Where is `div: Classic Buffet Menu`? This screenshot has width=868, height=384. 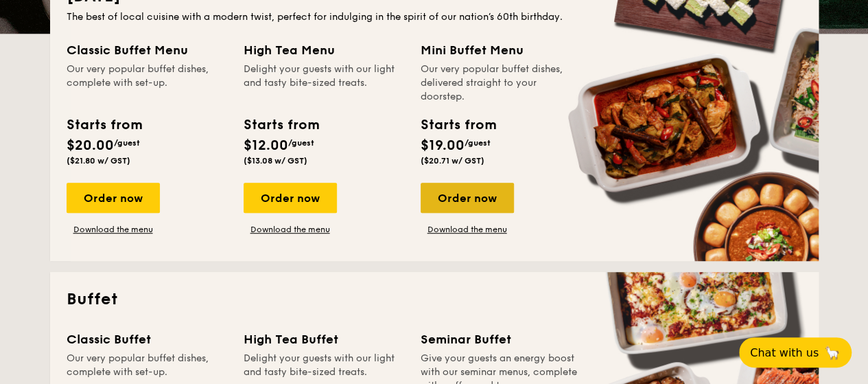
div: Classic Buffet Menu is located at coordinates (147, 50).